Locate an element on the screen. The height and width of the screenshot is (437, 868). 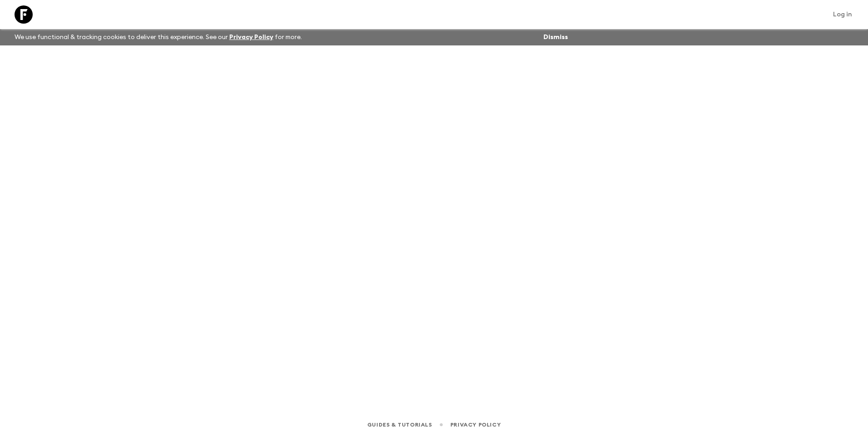
a: Guides & Tutorials is located at coordinates (400, 425).